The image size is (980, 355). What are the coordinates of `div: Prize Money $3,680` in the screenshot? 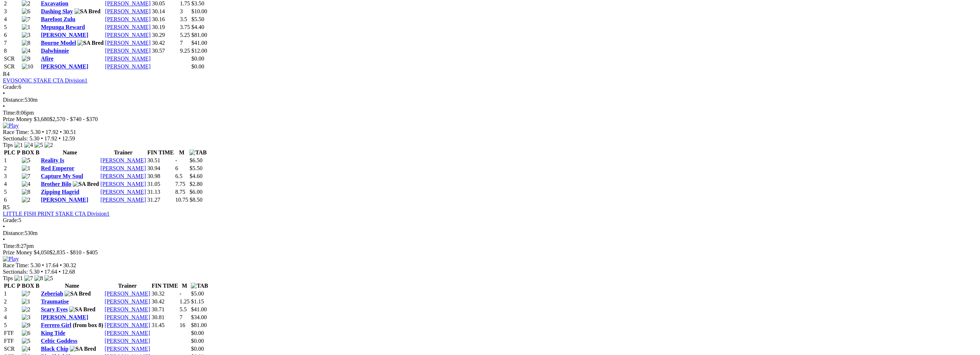 It's located at (490, 119).